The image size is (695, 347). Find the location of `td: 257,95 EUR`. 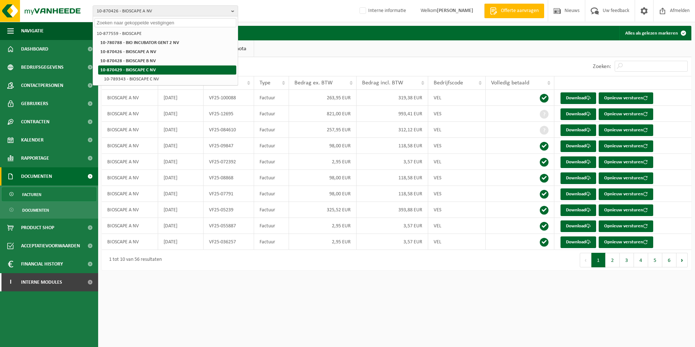

td: 257,95 EUR is located at coordinates (323, 130).